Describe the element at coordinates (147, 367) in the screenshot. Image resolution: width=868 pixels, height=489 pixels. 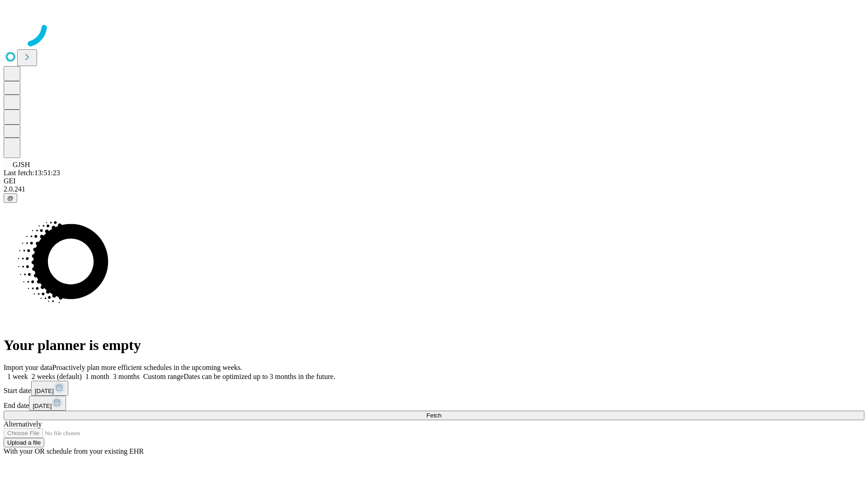
I see `span: Proactively plan more efficient schedules in the upcoming weeks.` at that location.